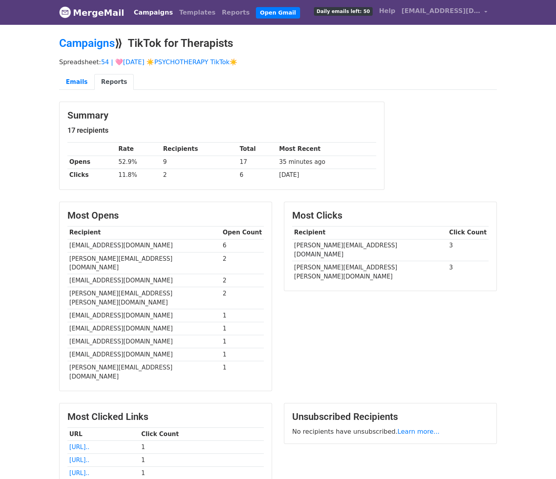  What do you see at coordinates (92, 175) in the screenshot?
I see `th: Clicks` at bounding box center [92, 175].